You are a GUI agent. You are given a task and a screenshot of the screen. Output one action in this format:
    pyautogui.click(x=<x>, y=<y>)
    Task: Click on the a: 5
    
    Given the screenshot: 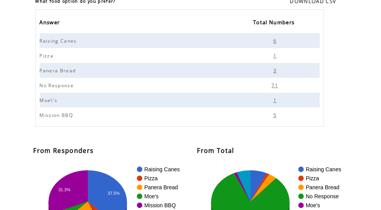 What is the action you would take?
    pyautogui.click(x=276, y=114)
    